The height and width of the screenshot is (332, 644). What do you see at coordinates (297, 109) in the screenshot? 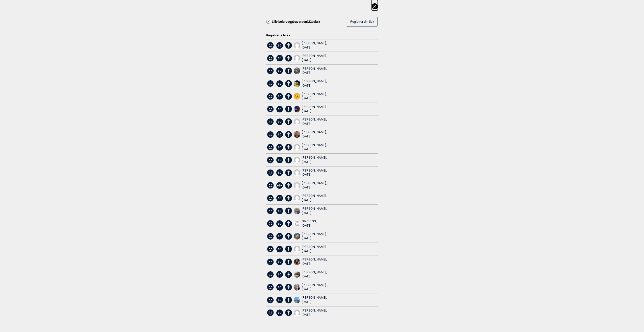
I see `img: DSCF8875` at bounding box center [297, 109].